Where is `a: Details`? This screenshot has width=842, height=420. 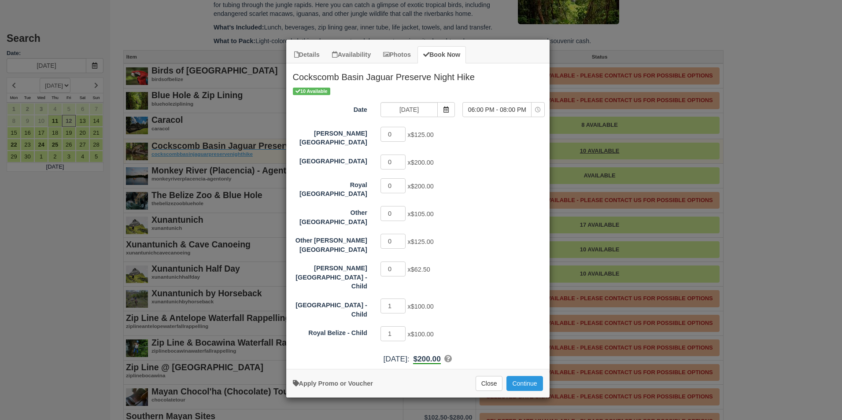
a: Details is located at coordinates (307, 55).